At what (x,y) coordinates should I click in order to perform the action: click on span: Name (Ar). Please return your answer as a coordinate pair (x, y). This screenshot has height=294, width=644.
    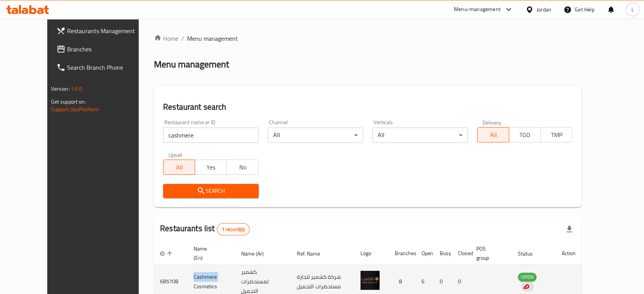
    Looking at the image, I should click on (257, 254).